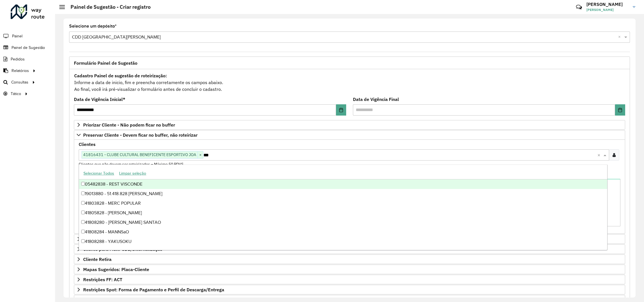 The image size is (644, 302). I want to click on strong: Cadastro Painel de sugestão de roteirização:, so click(121, 76).